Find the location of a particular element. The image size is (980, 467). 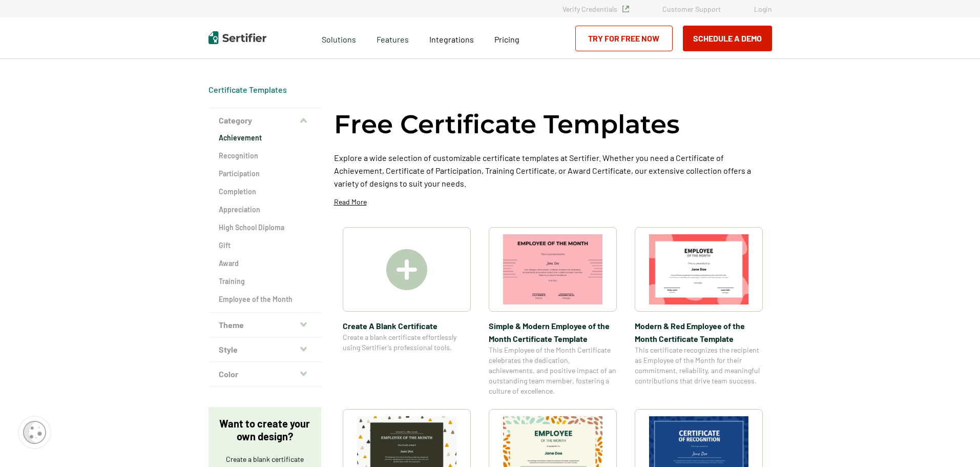

a: Appreciation is located at coordinates (265, 209).